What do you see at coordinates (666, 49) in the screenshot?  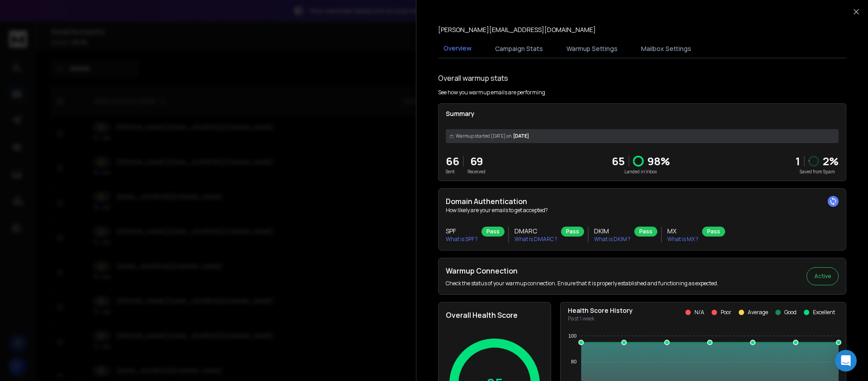 I see `button: Mailbox Settings` at bounding box center [666, 49].